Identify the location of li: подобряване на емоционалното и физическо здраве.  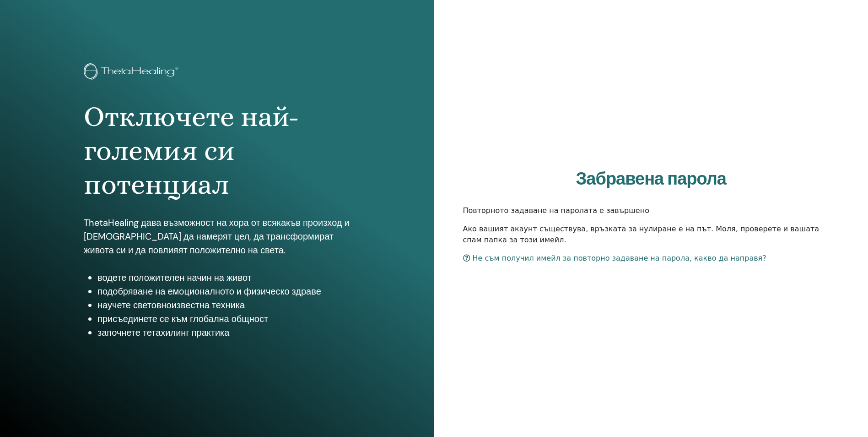
(224, 291).